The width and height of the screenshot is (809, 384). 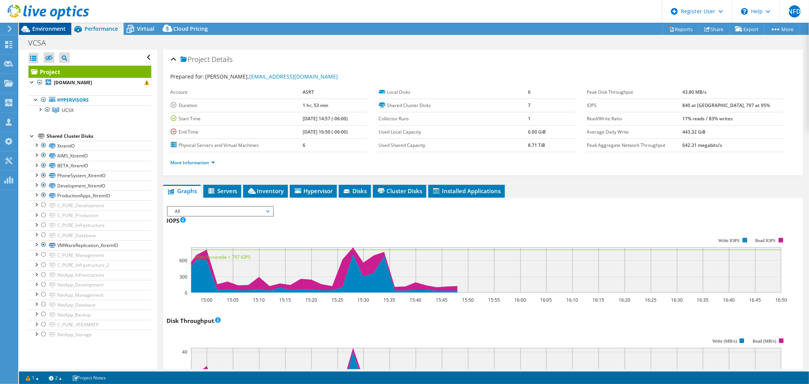 What do you see at coordinates (90, 325) in the screenshot?
I see `a: C_PURE_VEEAMREP` at bounding box center [90, 325].